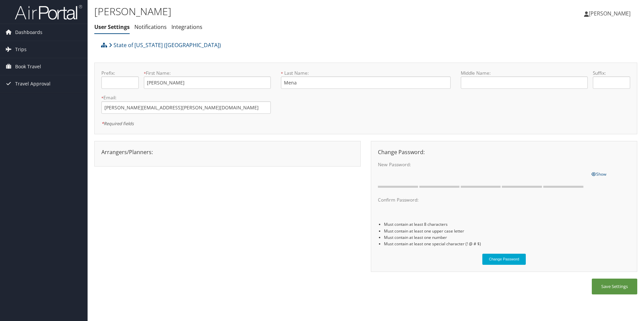  What do you see at coordinates (112, 27) in the screenshot?
I see `a: User Settings` at bounding box center [112, 27].